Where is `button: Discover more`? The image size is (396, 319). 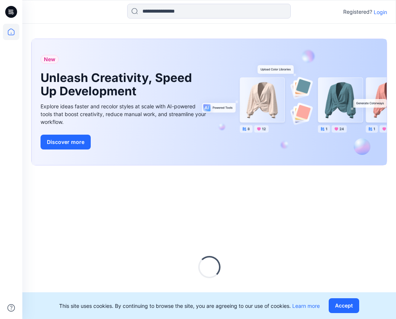
button: Discover more is located at coordinates (65, 142).